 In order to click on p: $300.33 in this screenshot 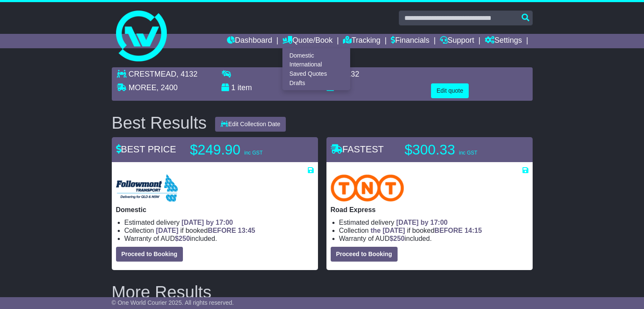, I will do `click(458, 150)`.